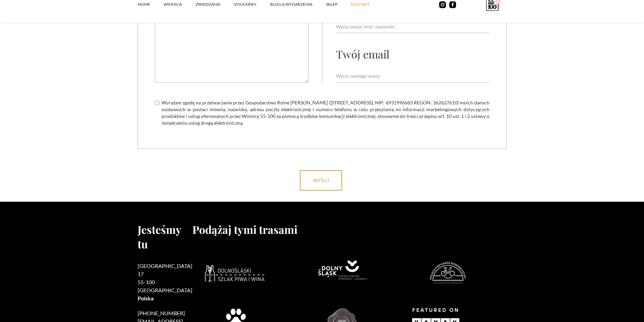  What do you see at coordinates (413, 27) in the screenshot?
I see `input: Wpisz swoje imię i nazwisko` at bounding box center [413, 27].